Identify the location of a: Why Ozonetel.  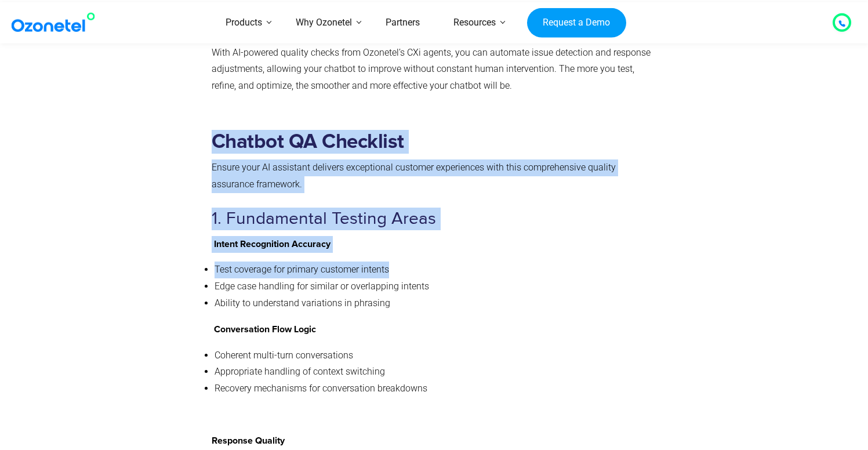
(324, 23).